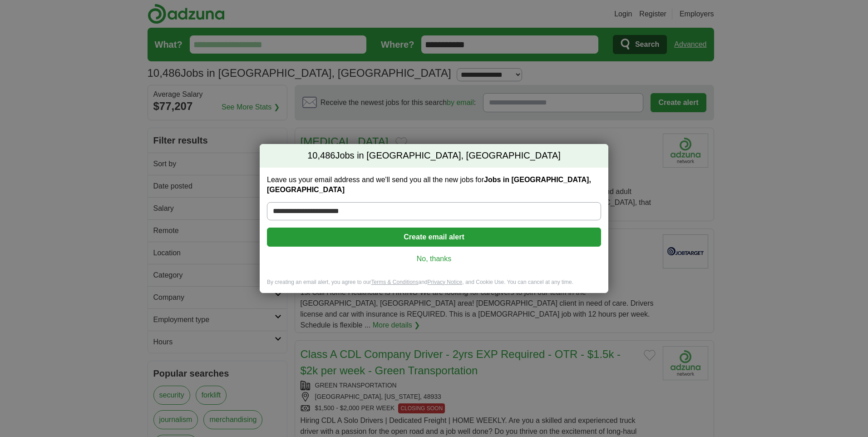 The image size is (868, 437). Describe the element at coordinates (434, 237) in the screenshot. I see `button: Create email alert` at that location.